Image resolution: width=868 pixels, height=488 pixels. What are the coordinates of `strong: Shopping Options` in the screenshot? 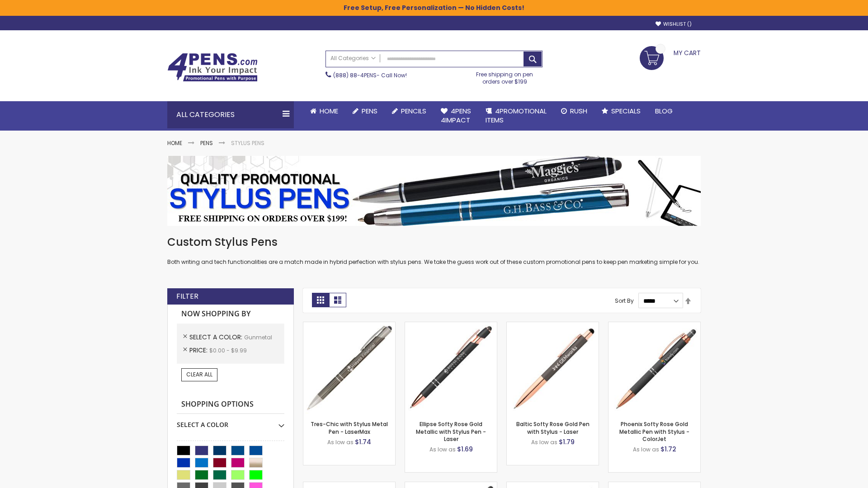 It's located at (231, 405).